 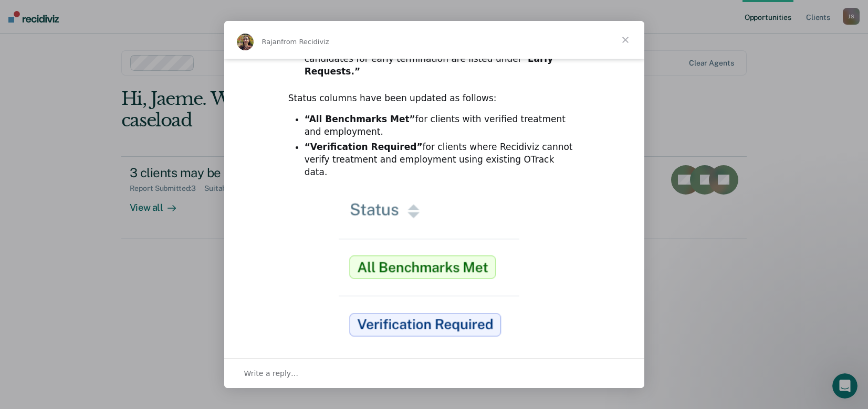 I want to click on span: Write a reply…, so click(x=271, y=374).